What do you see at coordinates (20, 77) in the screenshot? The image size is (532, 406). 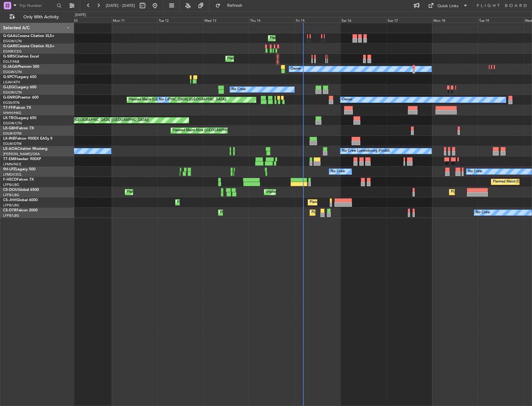 I see `a: G-SPCYLegacy 650` at bounding box center [20, 77].